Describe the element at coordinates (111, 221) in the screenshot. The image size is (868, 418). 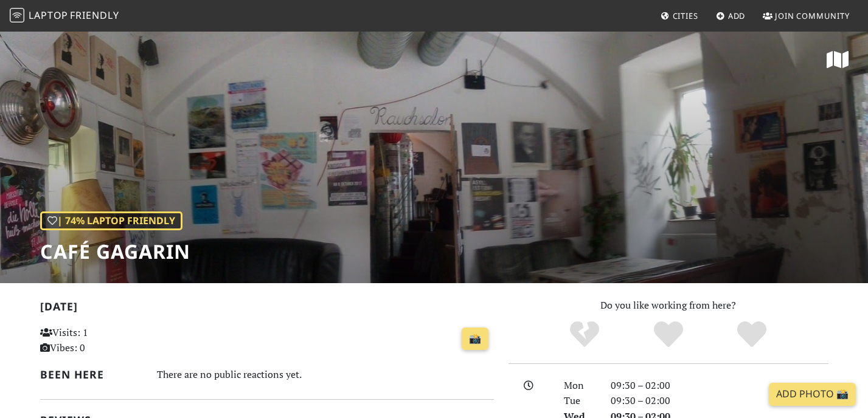
I see `div: | 74% Laptop Friendly` at that location.